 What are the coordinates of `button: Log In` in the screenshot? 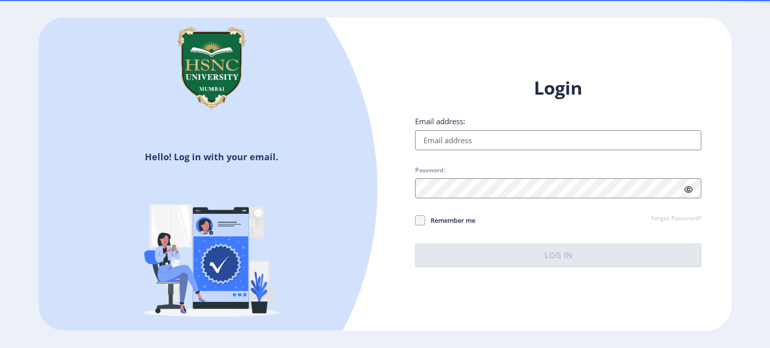 It's located at (558, 256).